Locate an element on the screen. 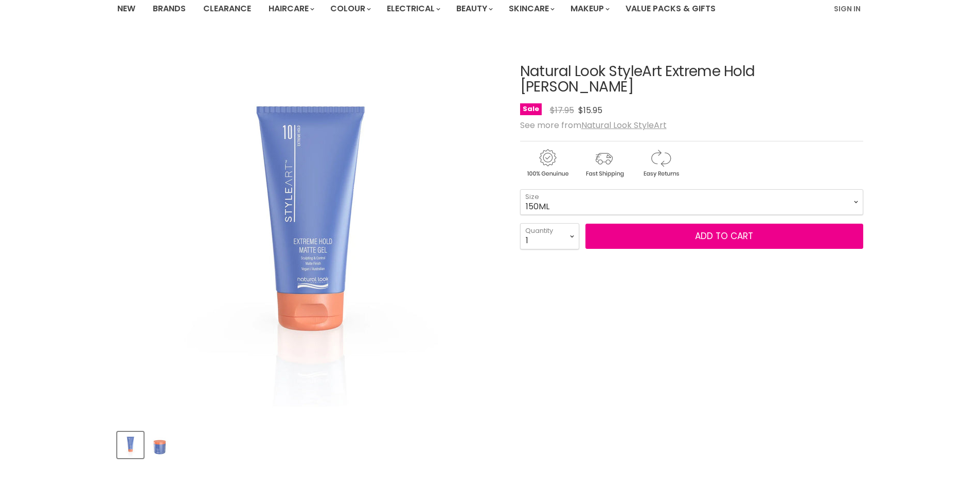 The image size is (980, 490). button: Gorgias live chat is located at coordinates (21, 19).